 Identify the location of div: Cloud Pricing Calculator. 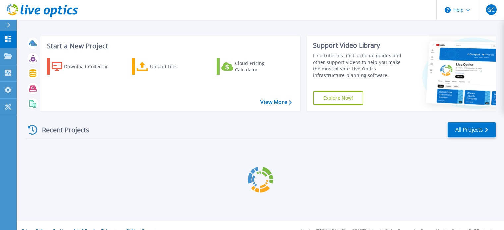
(262, 67).